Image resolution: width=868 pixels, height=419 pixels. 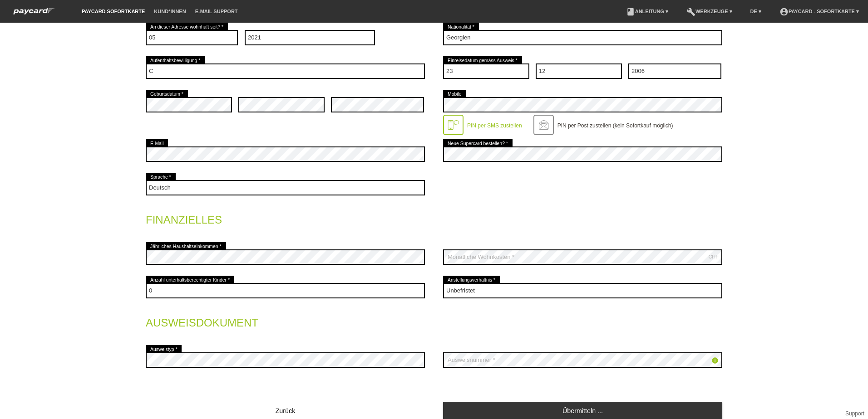 I want to click on div: CHF, so click(x=713, y=257).